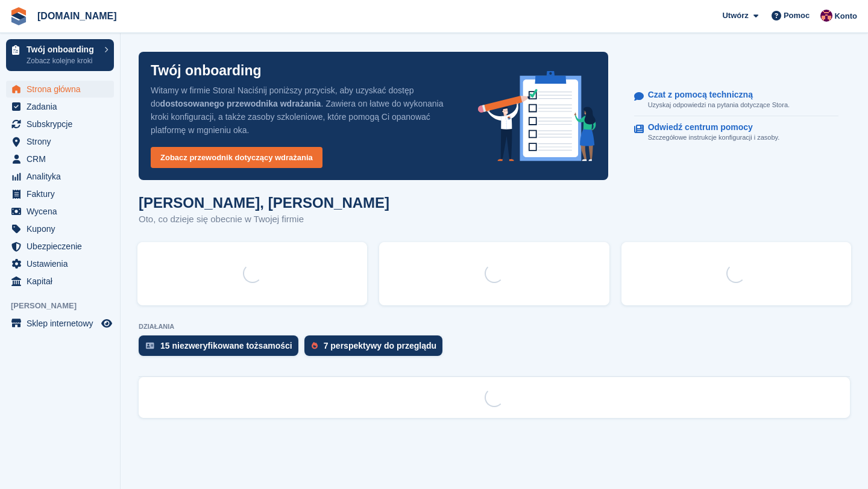 The height and width of the screenshot is (489, 868). I want to click on a: Zobacz przewodnik dotyczący wdrażania, so click(236, 157).